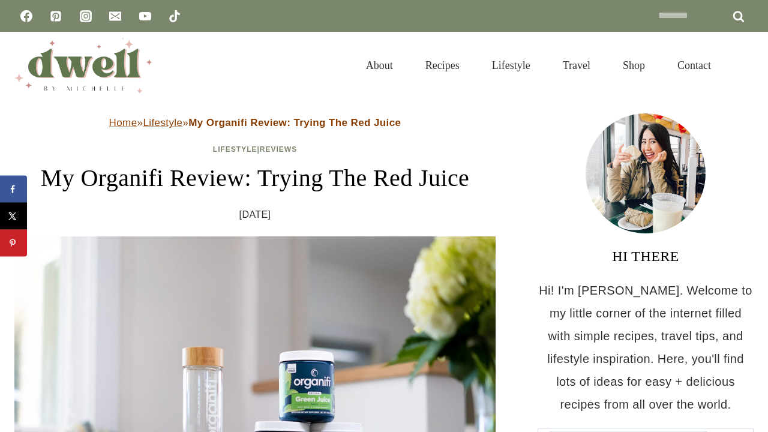 The height and width of the screenshot is (432, 768). Describe the element at coordinates (83, 65) in the screenshot. I see `a: DWELL by michelle` at that location.